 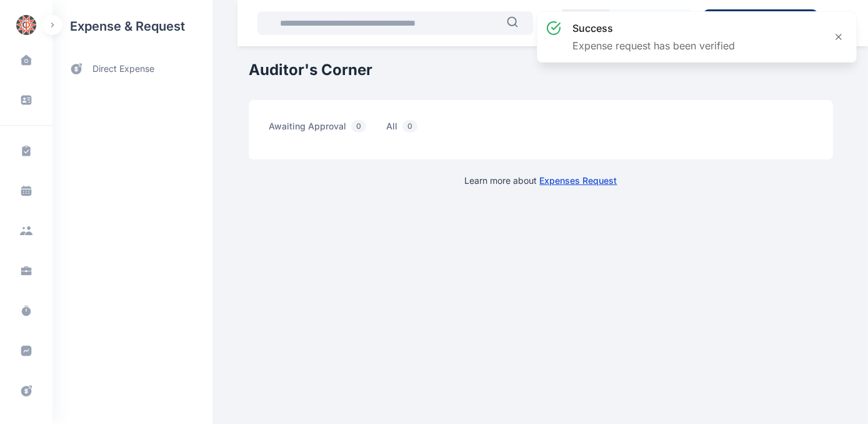 I want to click on a: Expenses Request, so click(x=579, y=180).